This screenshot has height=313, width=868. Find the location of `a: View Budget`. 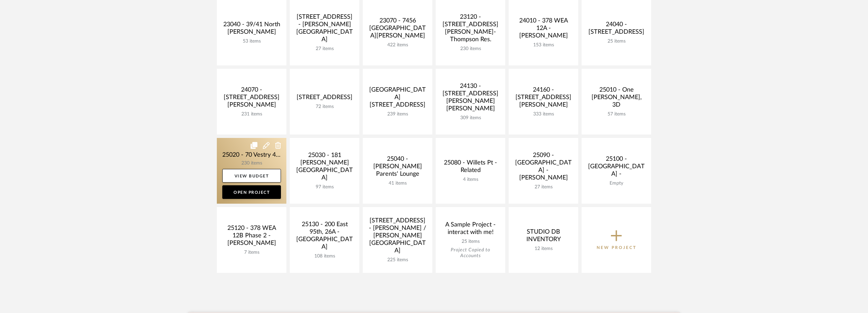

a: View Budget is located at coordinates (252, 176).